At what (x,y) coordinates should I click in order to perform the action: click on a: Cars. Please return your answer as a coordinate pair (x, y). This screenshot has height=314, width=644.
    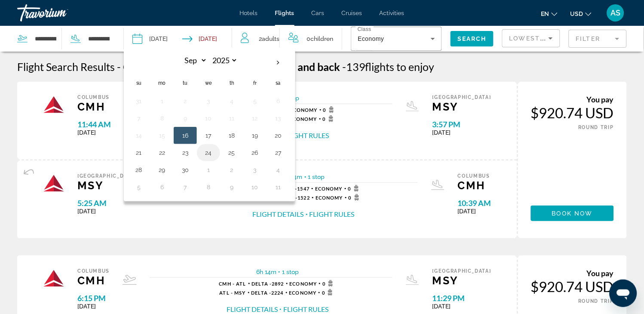
    Looking at the image, I should click on (318, 13).